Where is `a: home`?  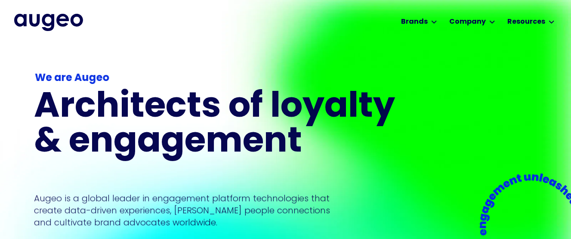
a: home is located at coordinates (49, 22).